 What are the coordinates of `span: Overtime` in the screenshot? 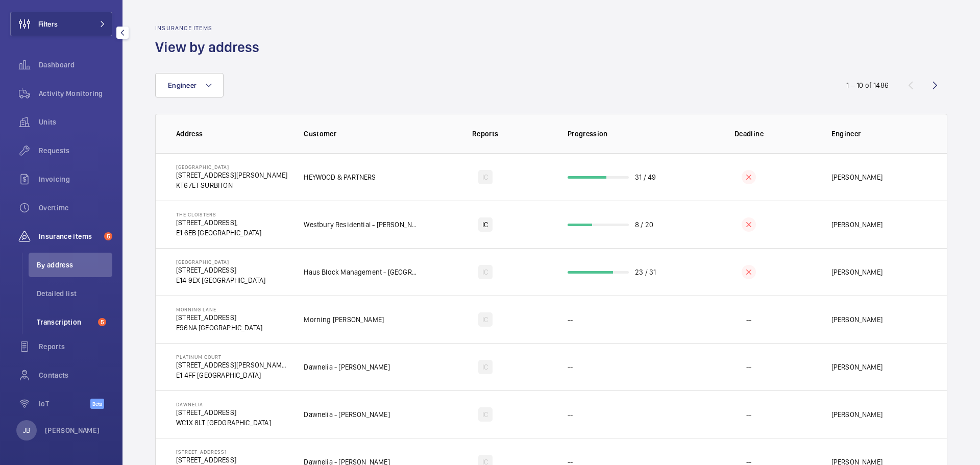 It's located at (76, 208).